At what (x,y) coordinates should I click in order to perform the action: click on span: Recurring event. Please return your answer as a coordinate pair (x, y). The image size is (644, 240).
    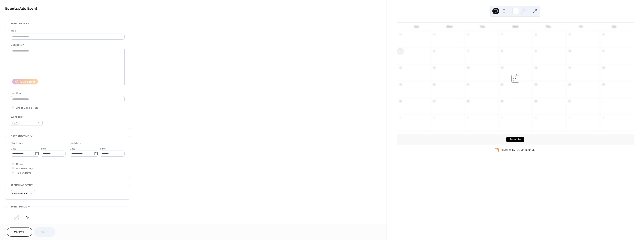
    Looking at the image, I should click on (22, 185).